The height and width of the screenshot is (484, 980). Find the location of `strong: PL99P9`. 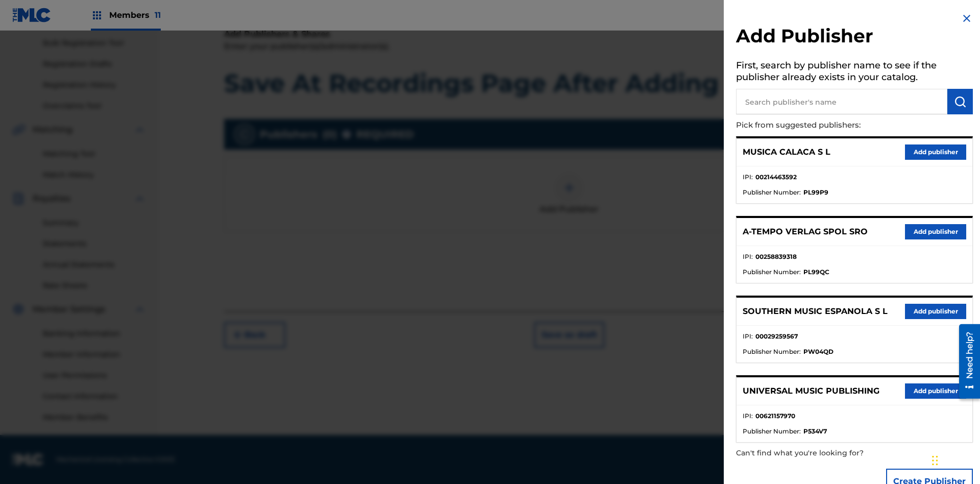

strong: PL99P9 is located at coordinates (816, 193).